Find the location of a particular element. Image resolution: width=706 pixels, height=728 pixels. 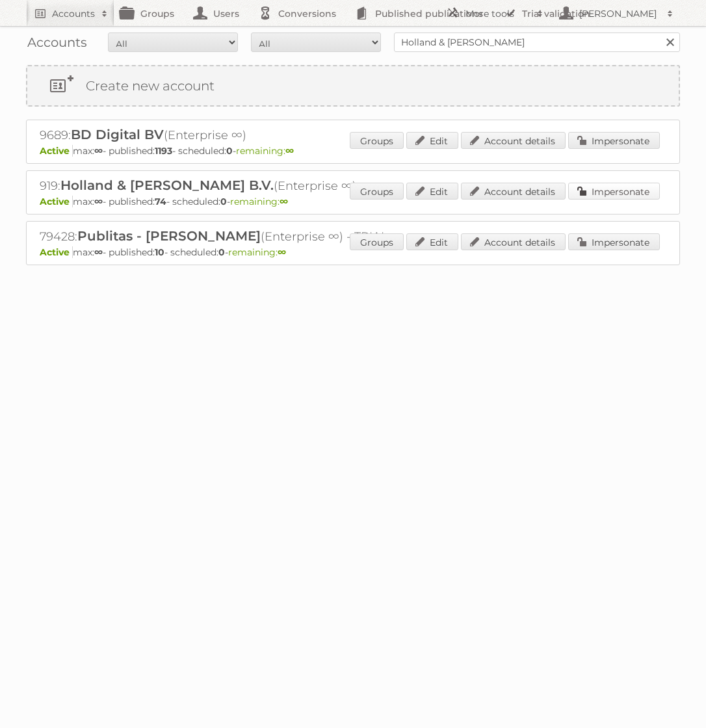

a: Create new account is located at coordinates (353, 86).